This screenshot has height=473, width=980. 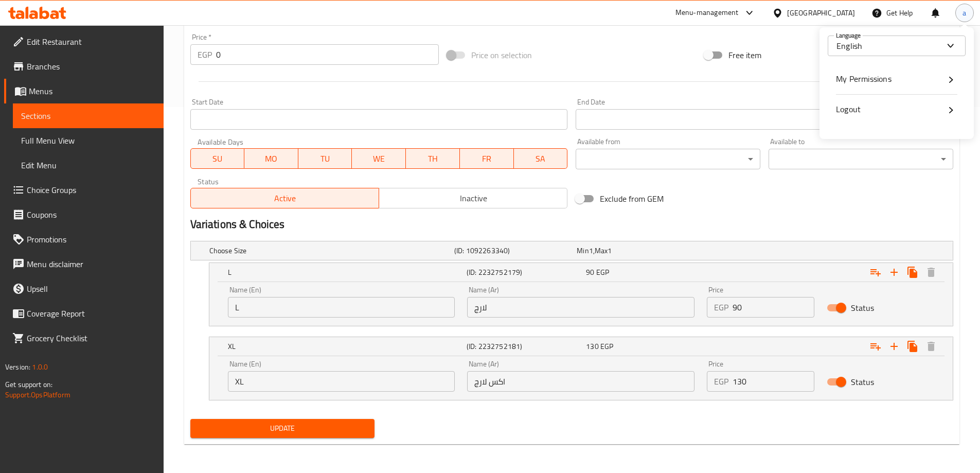 I want to click on span: SA, so click(x=541, y=158).